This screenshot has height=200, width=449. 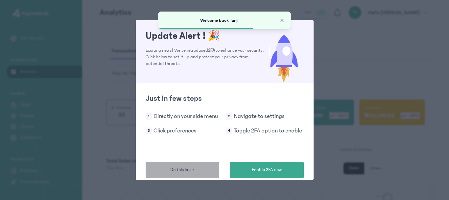 I want to click on button: Close, so click(x=282, y=20).